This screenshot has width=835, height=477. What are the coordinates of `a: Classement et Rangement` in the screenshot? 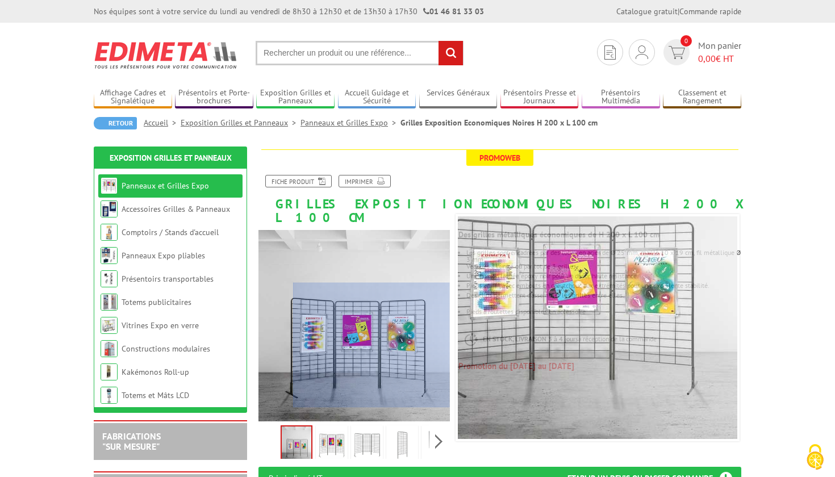 It's located at (702, 97).